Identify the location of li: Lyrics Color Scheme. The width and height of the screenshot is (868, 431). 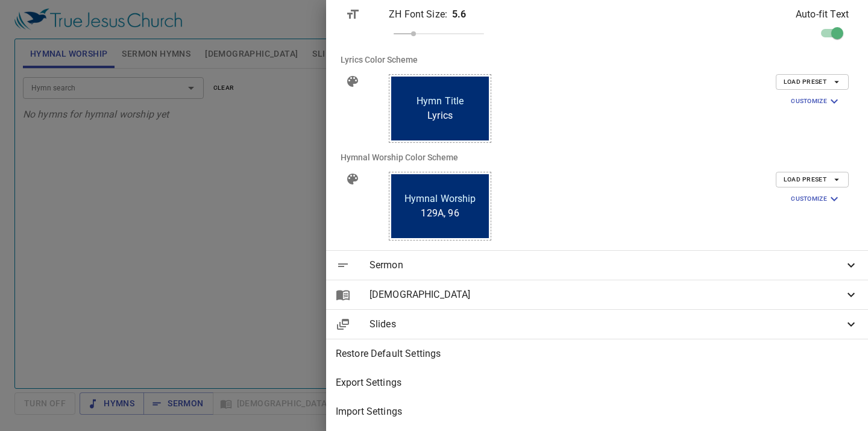
(597, 60).